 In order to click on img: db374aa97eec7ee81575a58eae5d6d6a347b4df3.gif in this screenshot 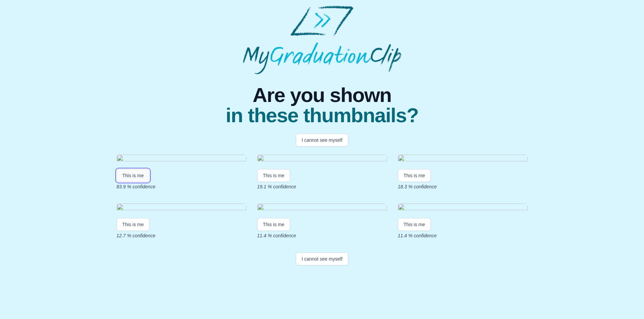, I will do `click(322, 159)`.